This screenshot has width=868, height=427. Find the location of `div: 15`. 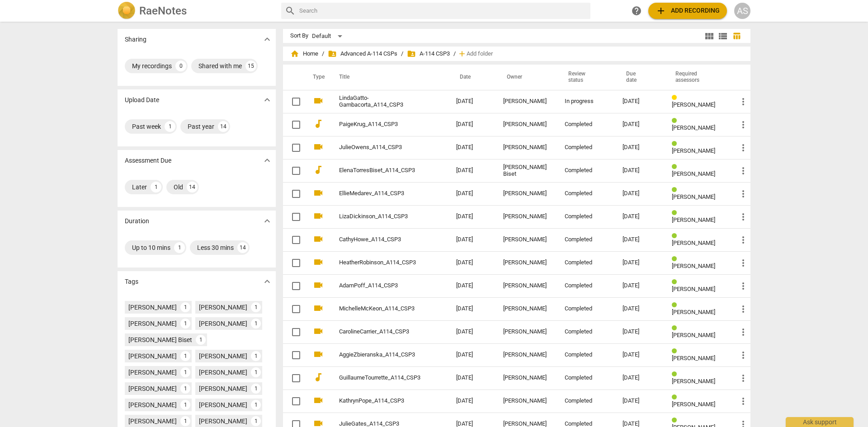

div: 15 is located at coordinates (251, 66).